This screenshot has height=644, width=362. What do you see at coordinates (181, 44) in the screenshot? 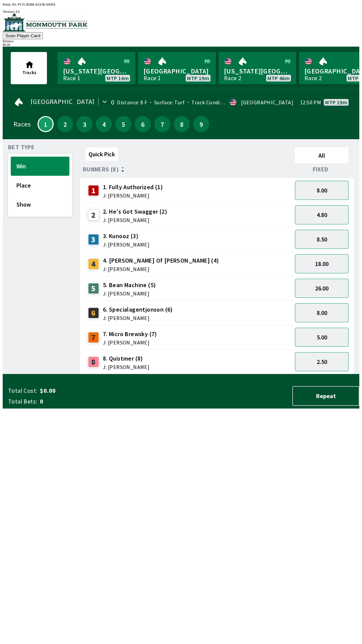
I see `div: $ 0.00` at bounding box center [181, 44].